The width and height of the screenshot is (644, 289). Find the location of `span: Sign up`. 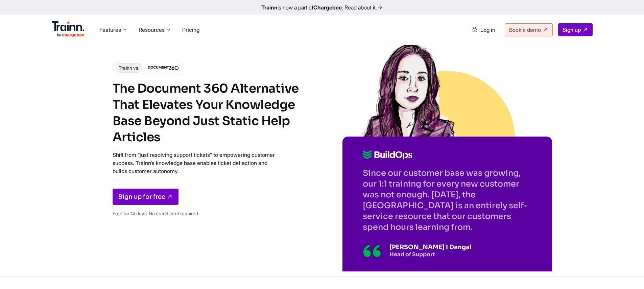

span: Sign up is located at coordinates (572, 30).